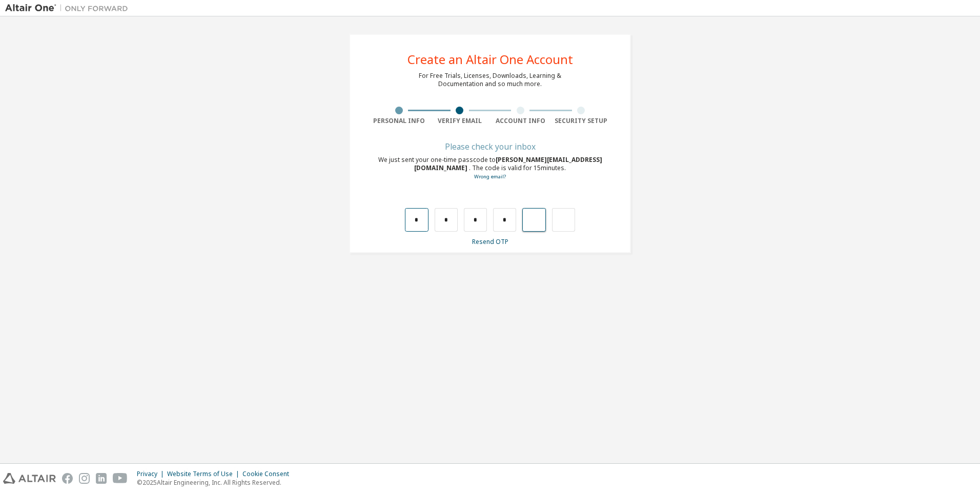 Image resolution: width=980 pixels, height=493 pixels. Describe the element at coordinates (398, 121) in the screenshot. I see `div: Personal Info` at that location.